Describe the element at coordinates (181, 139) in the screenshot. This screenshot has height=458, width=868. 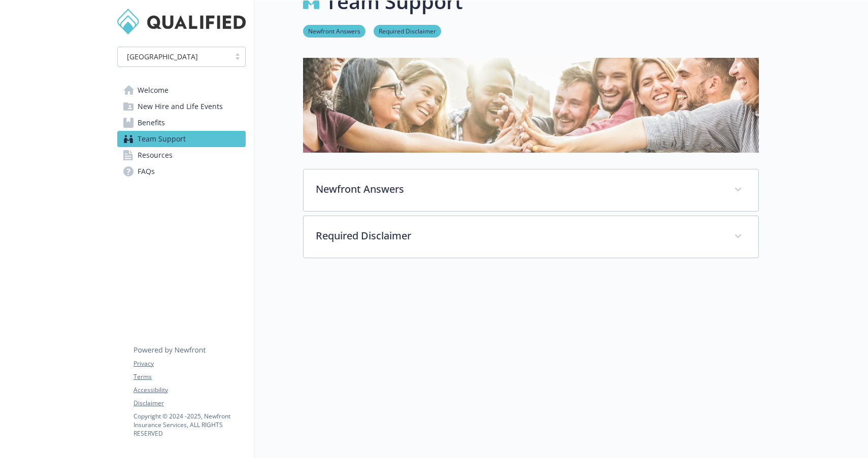
I see `a: Team Support` at that location.